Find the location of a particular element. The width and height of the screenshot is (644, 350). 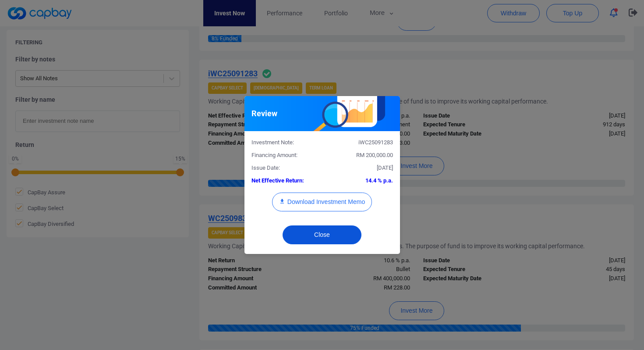

span: RM 200,000.00 is located at coordinates (375, 155).